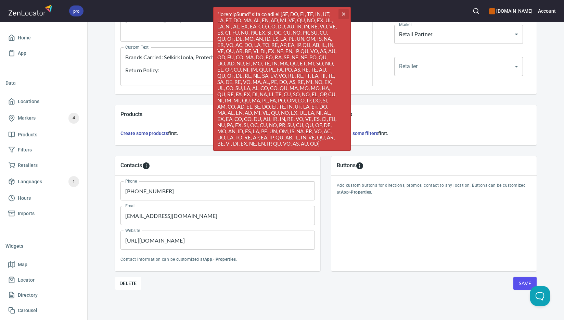 The width and height of the screenshot is (564, 320). Describe the element at coordinates (218, 114) in the screenshot. I see `h5: Products` at that location.